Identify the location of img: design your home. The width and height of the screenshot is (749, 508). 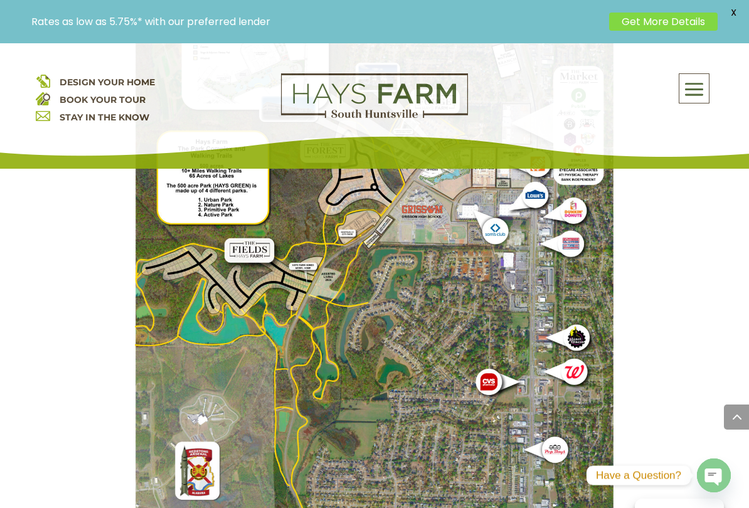
(43, 80).